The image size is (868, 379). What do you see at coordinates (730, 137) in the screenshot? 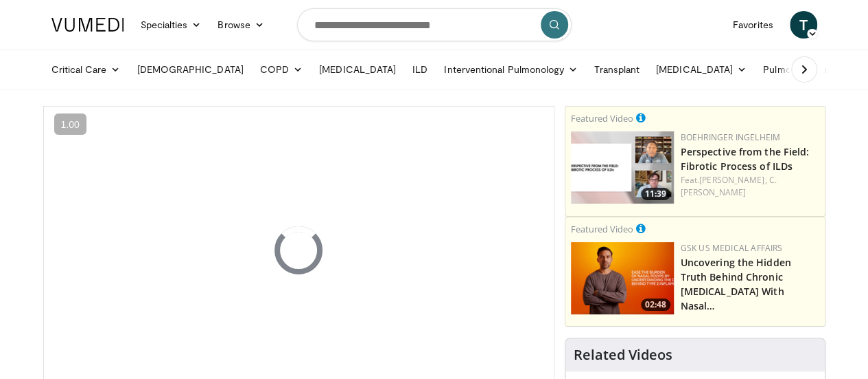
I see `a: Boehringer Ingelheim` at bounding box center [730, 137].